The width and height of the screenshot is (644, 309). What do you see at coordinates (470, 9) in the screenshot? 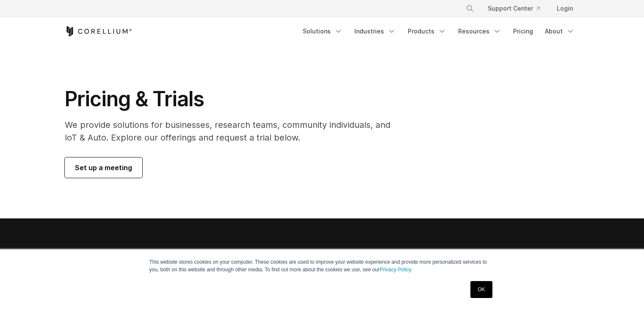
I see `button: Search` at bounding box center [470, 9].